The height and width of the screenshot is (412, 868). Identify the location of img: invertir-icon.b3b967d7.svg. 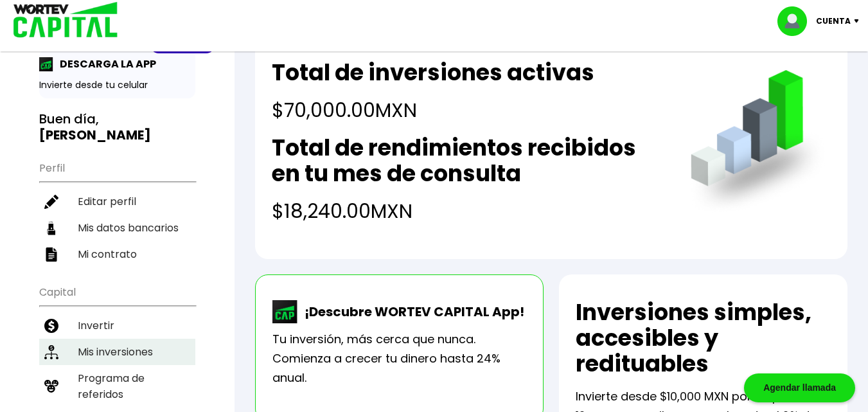
(52, 326).